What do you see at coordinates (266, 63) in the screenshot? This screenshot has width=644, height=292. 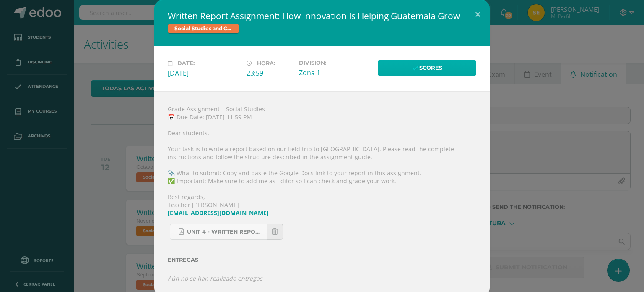 I see `span: Hora:` at bounding box center [266, 63].